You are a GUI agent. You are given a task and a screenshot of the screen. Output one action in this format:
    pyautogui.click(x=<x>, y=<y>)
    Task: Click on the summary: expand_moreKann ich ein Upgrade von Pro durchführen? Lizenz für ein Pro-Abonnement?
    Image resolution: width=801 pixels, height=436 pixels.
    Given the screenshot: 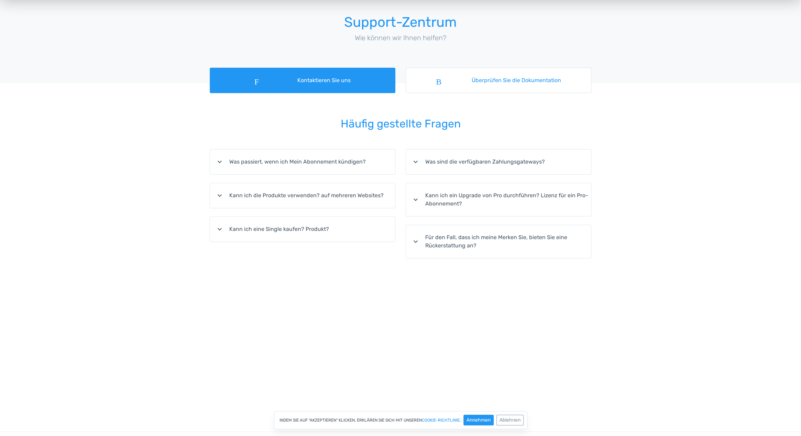 What is the action you would take?
    pyautogui.click(x=499, y=200)
    